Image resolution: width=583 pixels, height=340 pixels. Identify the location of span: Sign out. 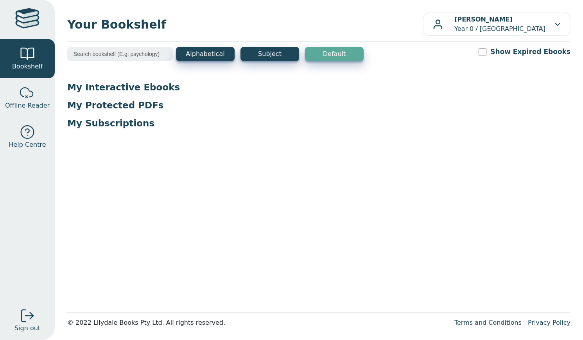
(27, 328).